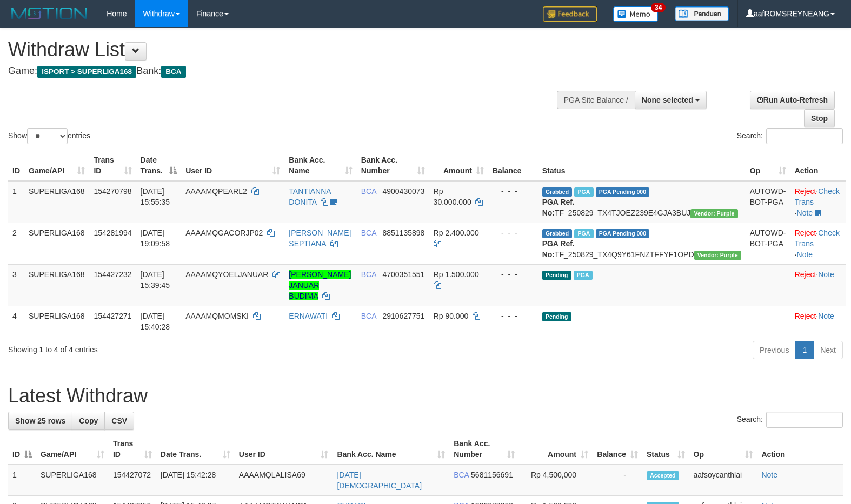 The height and width of the screenshot is (504, 851). I want to click on th: Amount: activate to sort column ascending, so click(556, 450).